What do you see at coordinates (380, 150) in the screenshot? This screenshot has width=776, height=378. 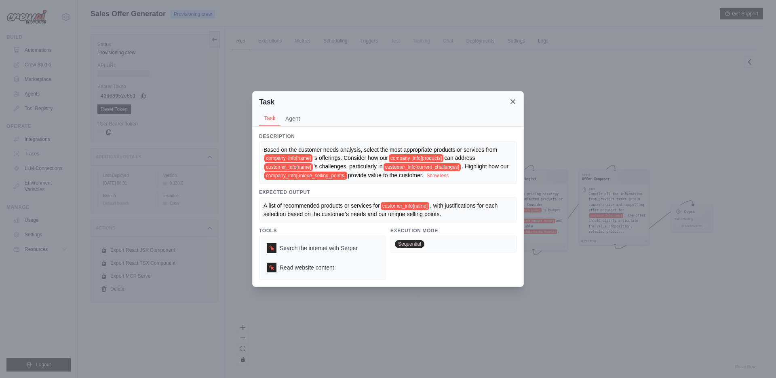 I see `span: Based on the customer needs analysis, select the most appropriate products or services from` at bounding box center [380, 150].